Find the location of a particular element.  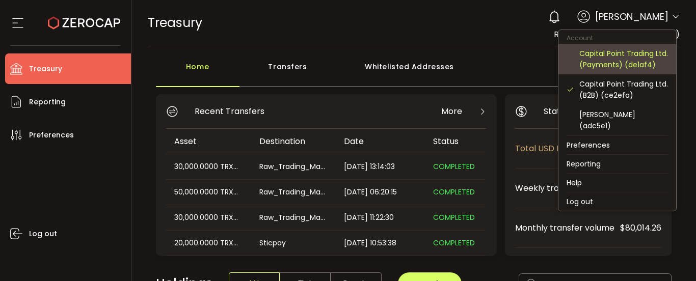

div: Asset is located at coordinates (208, 141).